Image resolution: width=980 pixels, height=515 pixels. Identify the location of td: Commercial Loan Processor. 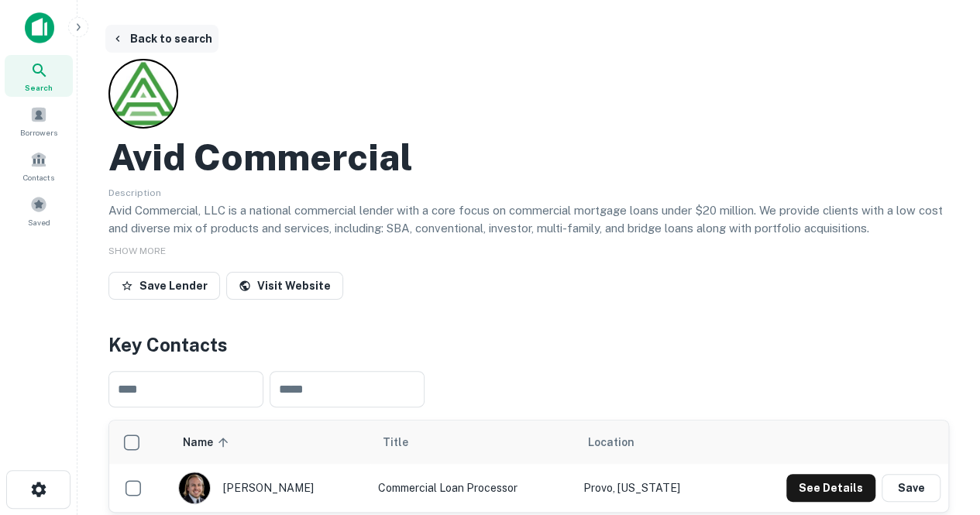
(473, 488).